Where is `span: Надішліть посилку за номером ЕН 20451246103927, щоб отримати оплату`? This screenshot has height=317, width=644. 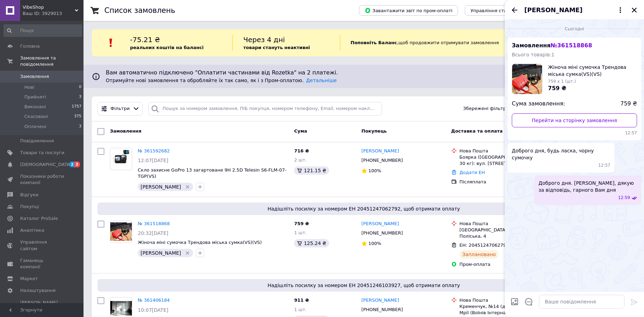
span: Надішліть посилку за номером ЕН 20451246103927, щоб отримати оплату is located at coordinates (364, 286).